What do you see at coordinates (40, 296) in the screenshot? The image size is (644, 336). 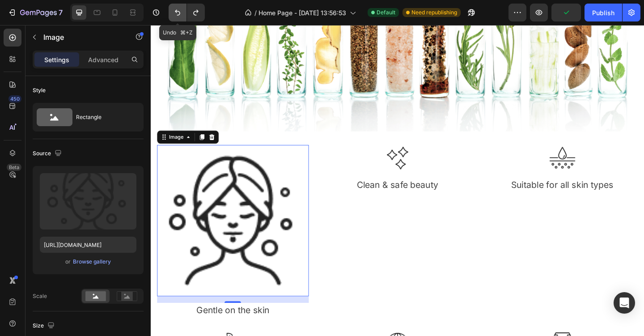 I see `div: Scale` at bounding box center [40, 296].